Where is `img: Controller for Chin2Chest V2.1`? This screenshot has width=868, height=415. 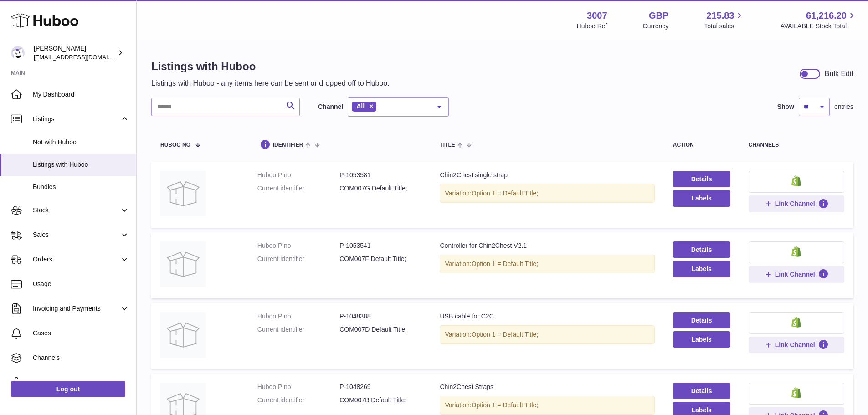
img: Controller for Chin2Chest V2.1 is located at coordinates (183, 264).